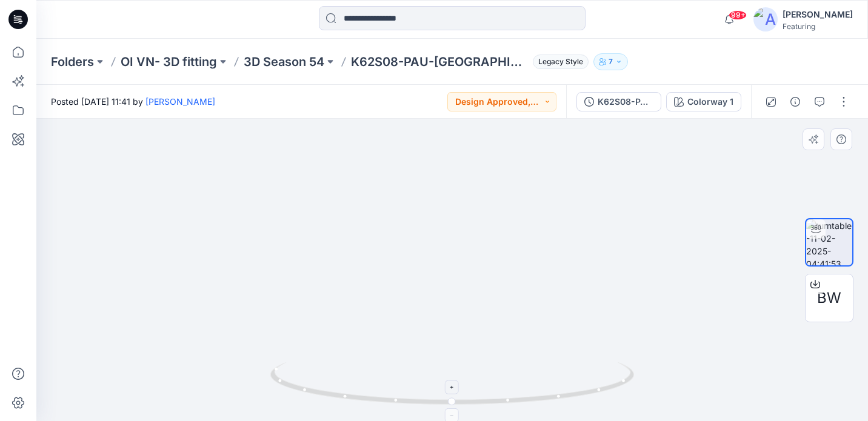 This screenshot has height=421, width=868. Describe the element at coordinates (818, 26) in the screenshot. I see `div: Featuring` at that location.